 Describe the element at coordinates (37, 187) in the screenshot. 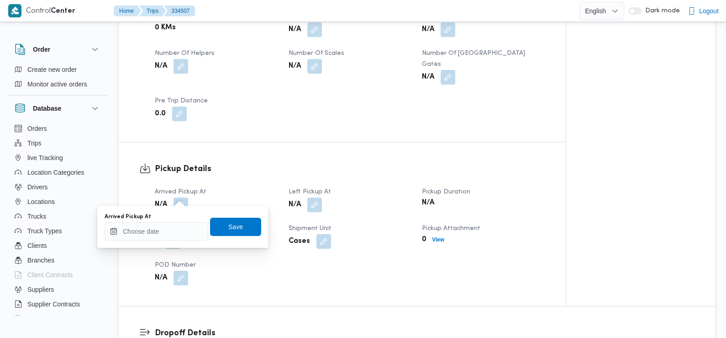

I see `span: Drivers` at that location.